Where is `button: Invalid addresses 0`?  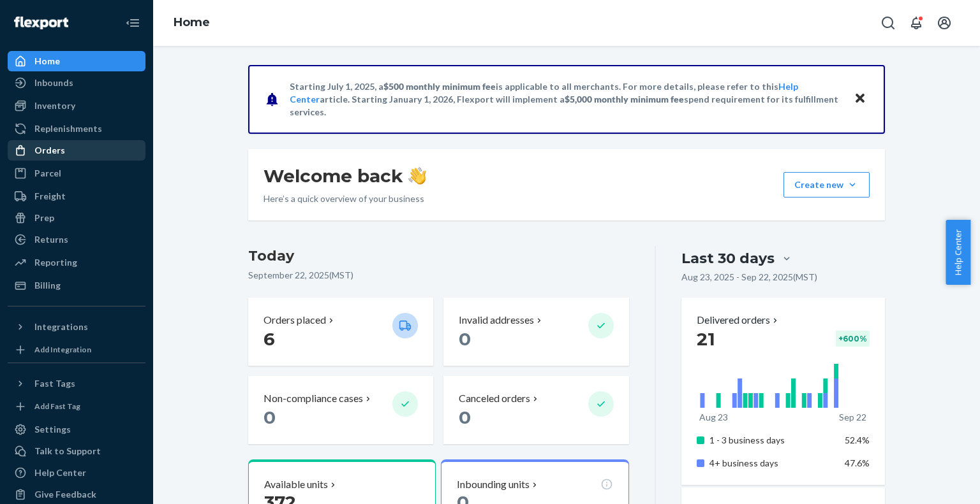
button: Invalid addresses 0 is located at coordinates (536, 332).